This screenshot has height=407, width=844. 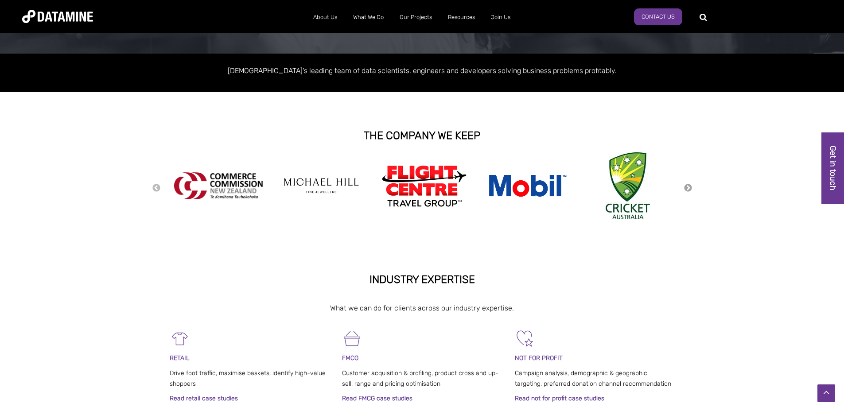 I want to click on img: FMCG, so click(x=352, y=339).